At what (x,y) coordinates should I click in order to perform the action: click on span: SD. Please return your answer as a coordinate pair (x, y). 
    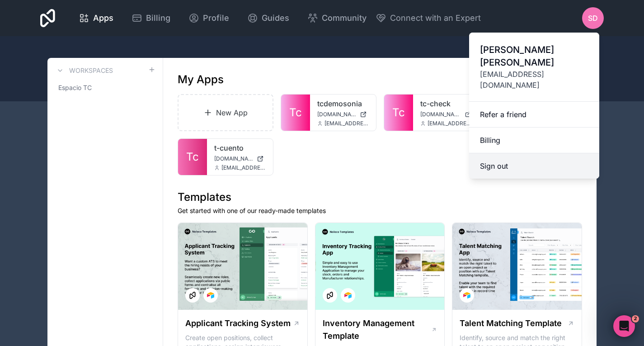
    Looking at the image, I should click on (593, 18).